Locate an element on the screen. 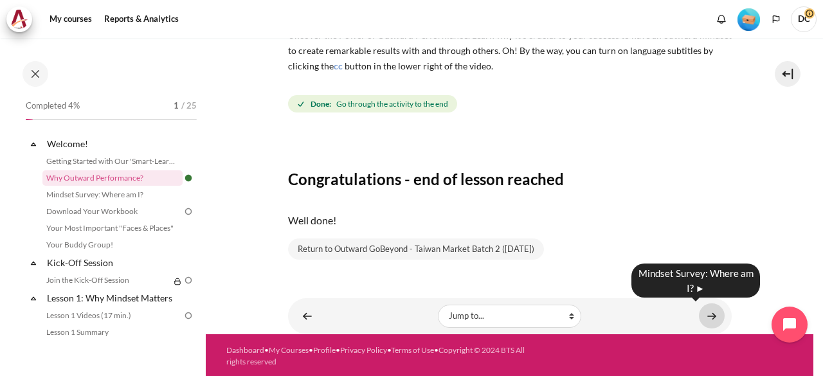 This screenshot has width=823, height=376. span: button in the lower right of the video. is located at coordinates (419, 66).